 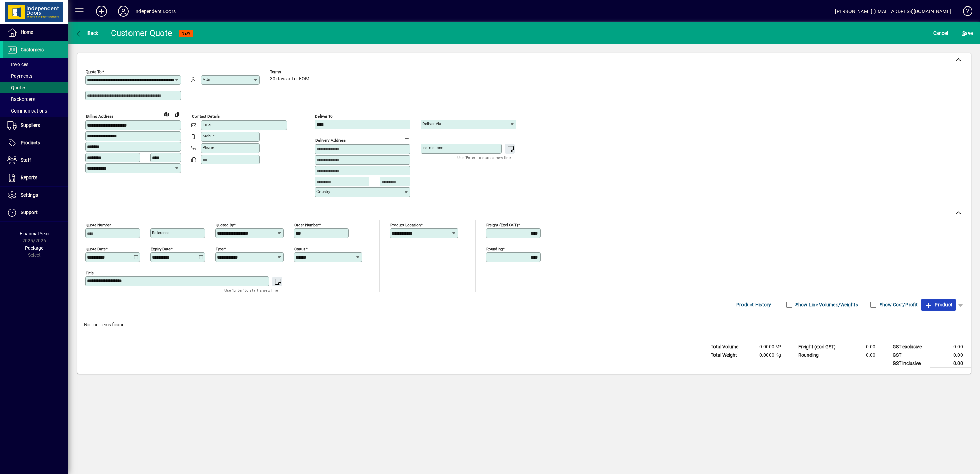 What do you see at coordinates (910, 347) in the screenshot?
I see `td: GST exclusive` at bounding box center [910, 347].